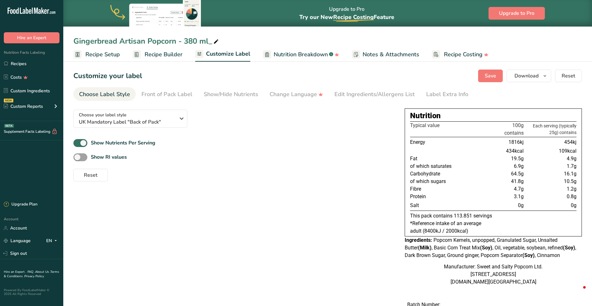 The image size is (592, 306). What do you see at coordinates (432, 166) in the screenshot?
I see `td: of which saturates` at bounding box center [432, 166].